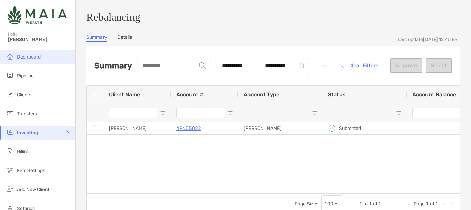  Describe the element at coordinates (329, 203) in the screenshot. I see `div: 100` at that location.